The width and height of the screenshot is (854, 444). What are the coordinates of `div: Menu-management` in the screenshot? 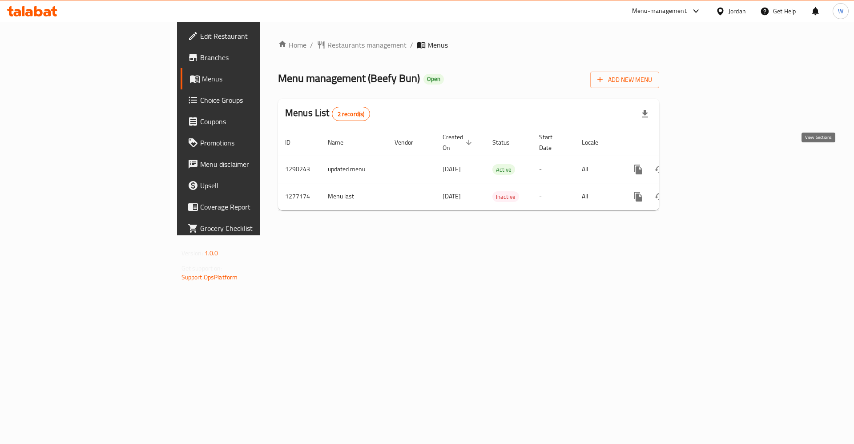 It's located at (659, 11).